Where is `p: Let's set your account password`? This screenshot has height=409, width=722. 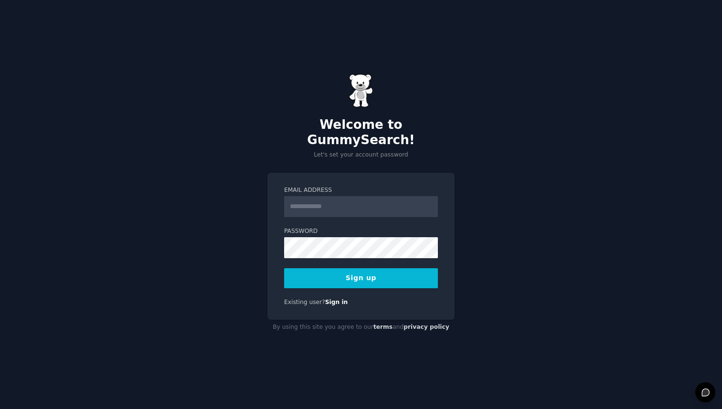 p: Let's set your account password is located at coordinates (361, 155).